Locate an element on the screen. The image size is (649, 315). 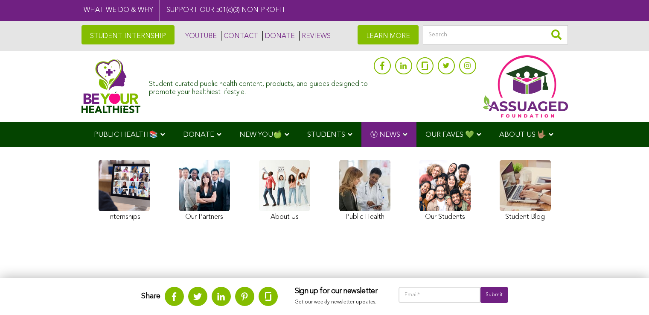
a: REVIEWS is located at coordinates (315, 36).